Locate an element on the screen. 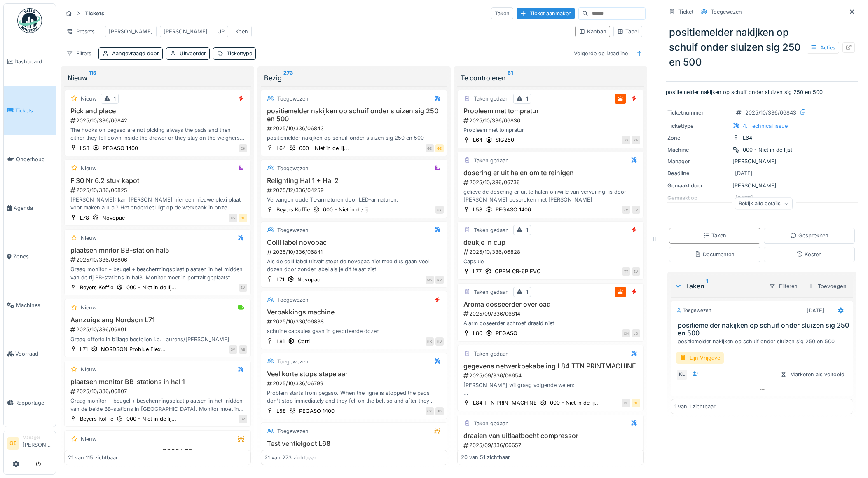 This screenshot has width=868, height=478. a: Dashboard is located at coordinates (30, 62).